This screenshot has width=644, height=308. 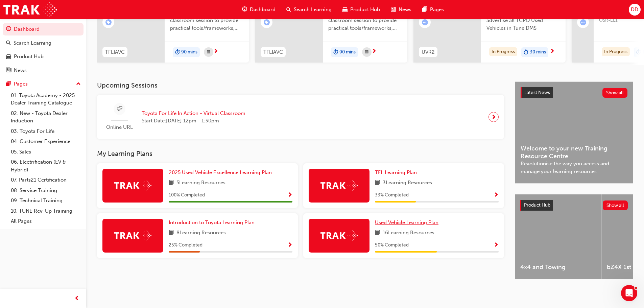 What do you see at coordinates (77, 299) in the screenshot?
I see `span: prev-icon` at bounding box center [77, 299].